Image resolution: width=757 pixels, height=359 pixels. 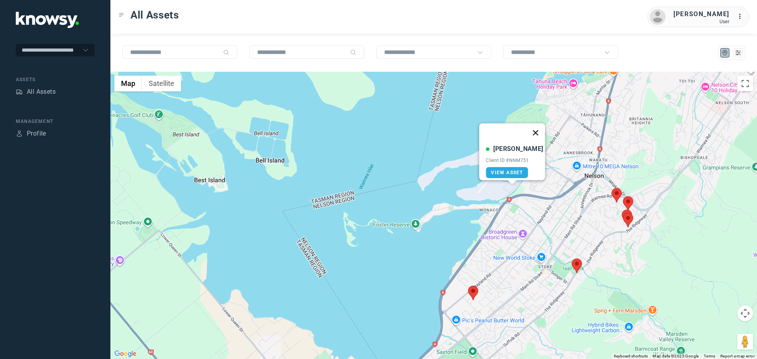 What do you see at coordinates (701, 22) in the screenshot?
I see `div: User` at bounding box center [701, 22].